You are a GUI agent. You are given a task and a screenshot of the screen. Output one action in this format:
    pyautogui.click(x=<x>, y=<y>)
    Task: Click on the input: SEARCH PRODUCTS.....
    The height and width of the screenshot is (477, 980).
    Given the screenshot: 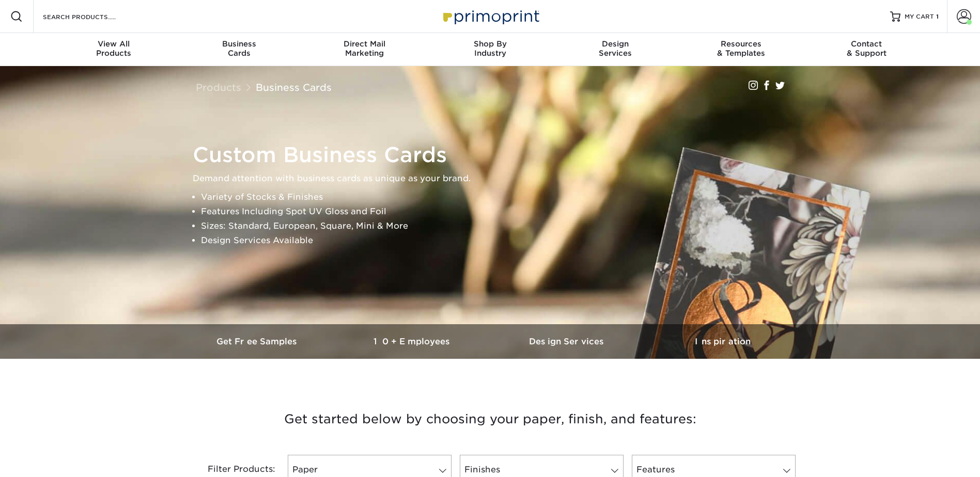 What is the action you would take?
    pyautogui.click(x=92, y=17)
    